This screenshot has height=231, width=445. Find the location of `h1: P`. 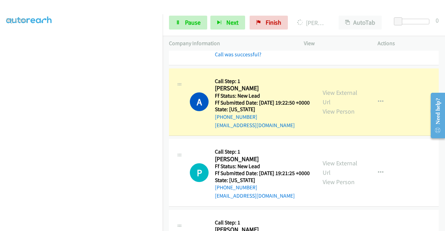

h1: P is located at coordinates (199, 173).